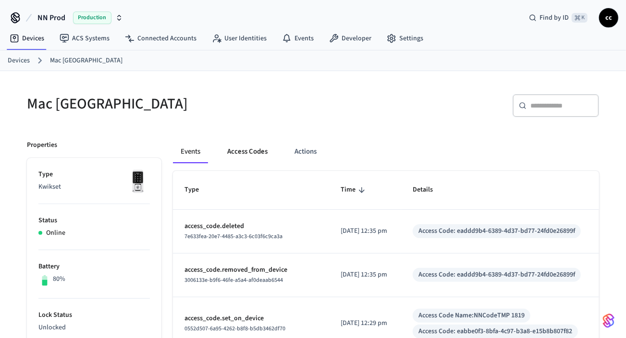 This screenshot has height=338, width=626. What do you see at coordinates (579, 18) in the screenshot?
I see `span: ⌘ K` at bounding box center [579, 18].